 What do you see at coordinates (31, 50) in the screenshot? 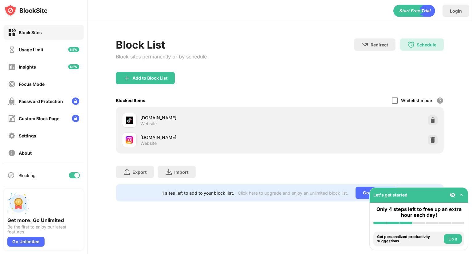
I see `div: Usage Limit` at bounding box center [31, 50].